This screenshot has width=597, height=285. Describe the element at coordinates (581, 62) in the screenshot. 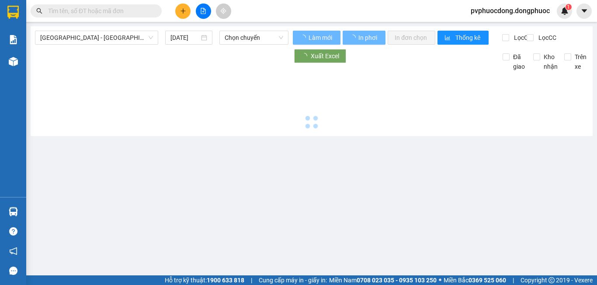

I see `span: Trên xe` at that location.